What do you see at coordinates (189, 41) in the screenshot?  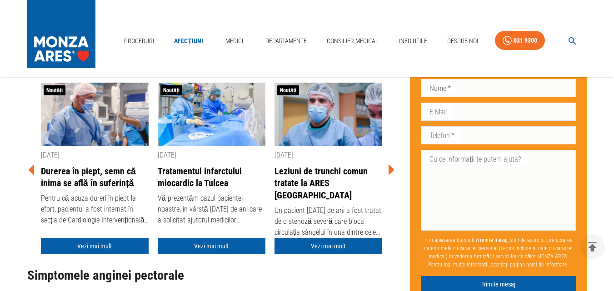 I see `a: Afecțiuni` at bounding box center [189, 41].